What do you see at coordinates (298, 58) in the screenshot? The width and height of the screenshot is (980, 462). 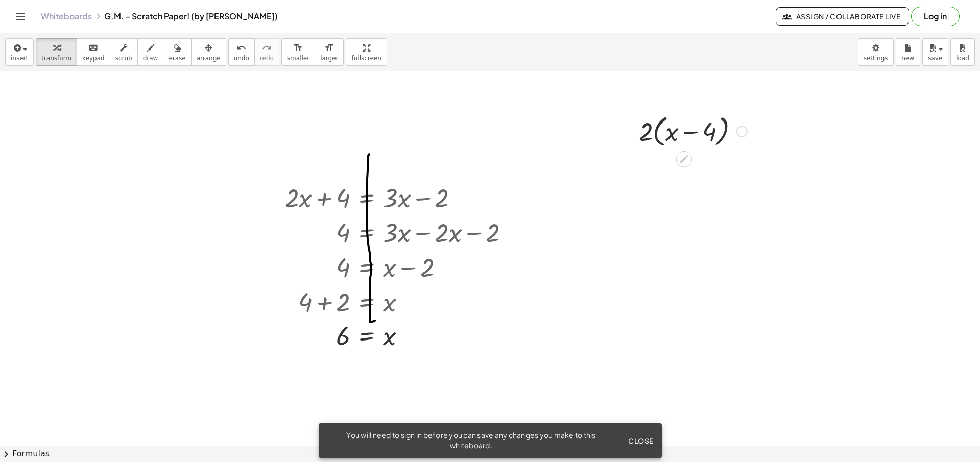 I see `span: smaller` at bounding box center [298, 58].